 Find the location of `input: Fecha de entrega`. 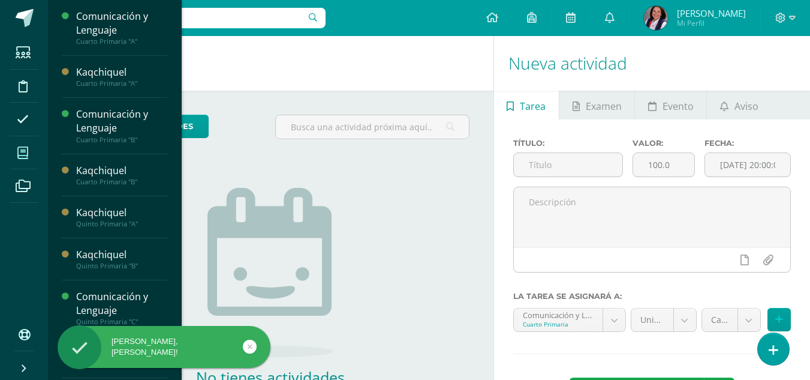

input: Fecha de entrega is located at coordinates (748, 164).